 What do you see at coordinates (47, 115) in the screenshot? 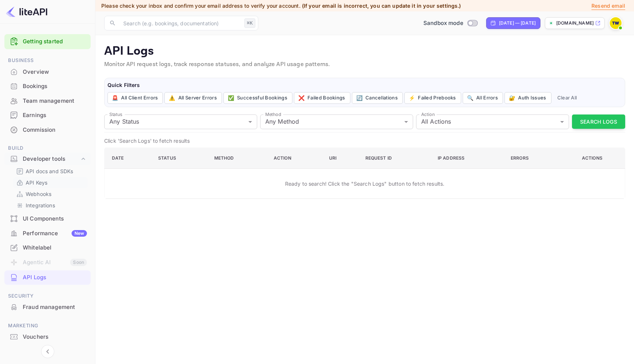
I see `a: Earnings` at bounding box center [47, 115].